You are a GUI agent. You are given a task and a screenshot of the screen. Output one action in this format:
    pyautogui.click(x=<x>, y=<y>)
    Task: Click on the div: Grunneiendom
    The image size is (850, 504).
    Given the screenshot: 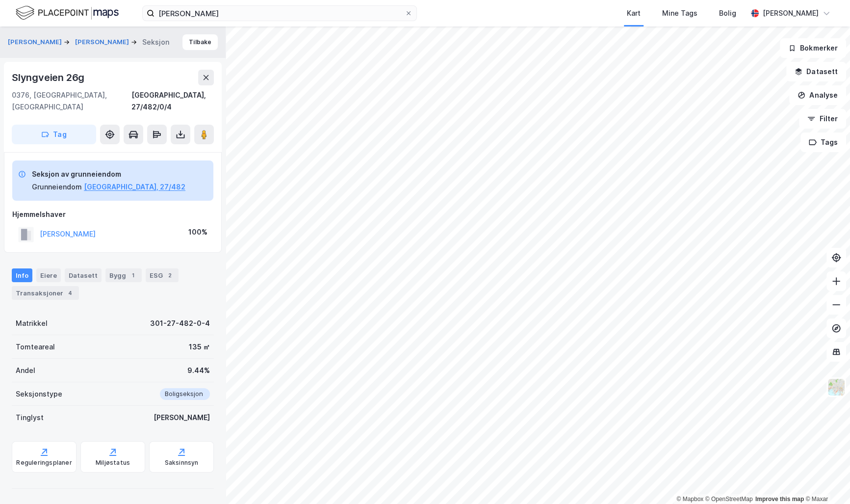 What is the action you would take?
    pyautogui.click(x=57, y=187)
    